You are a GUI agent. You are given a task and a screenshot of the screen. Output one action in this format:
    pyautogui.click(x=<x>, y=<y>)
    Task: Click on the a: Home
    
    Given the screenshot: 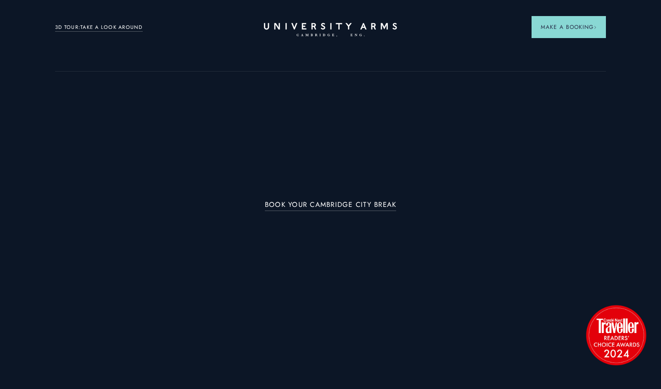 What is the action you would take?
    pyautogui.click(x=331, y=30)
    